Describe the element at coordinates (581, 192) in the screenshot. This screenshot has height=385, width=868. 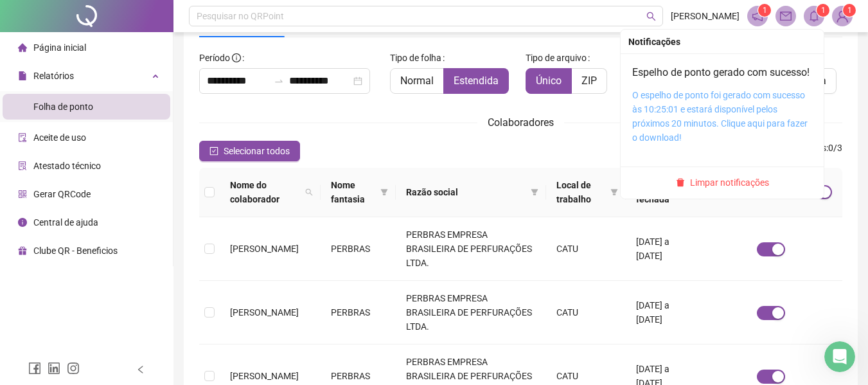
I see `span: Local de trabalho` at that location.